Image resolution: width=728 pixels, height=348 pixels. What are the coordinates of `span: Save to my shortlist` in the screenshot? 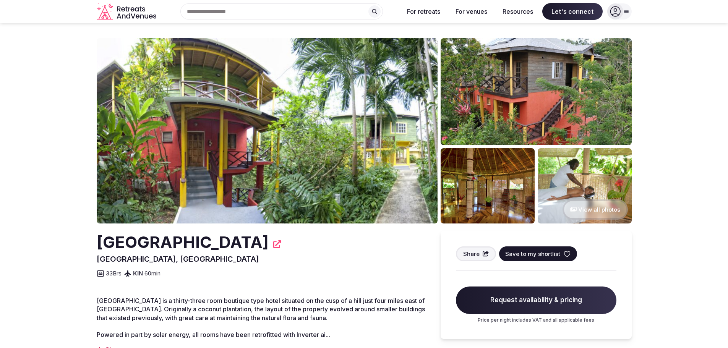 It's located at (533, 254).